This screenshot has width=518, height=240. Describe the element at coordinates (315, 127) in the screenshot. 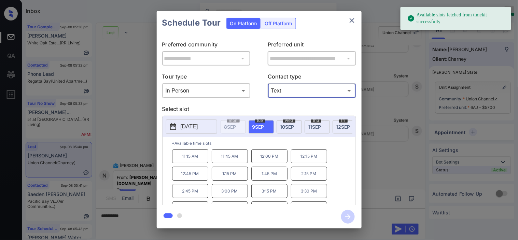

I see `span: 11 SEP` at that location.